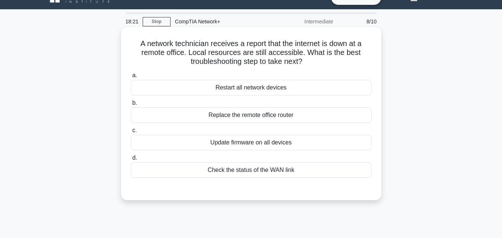 The image size is (502, 238). What do you see at coordinates (132, 22) in the screenshot?
I see `div: 18:21` at bounding box center [132, 22].